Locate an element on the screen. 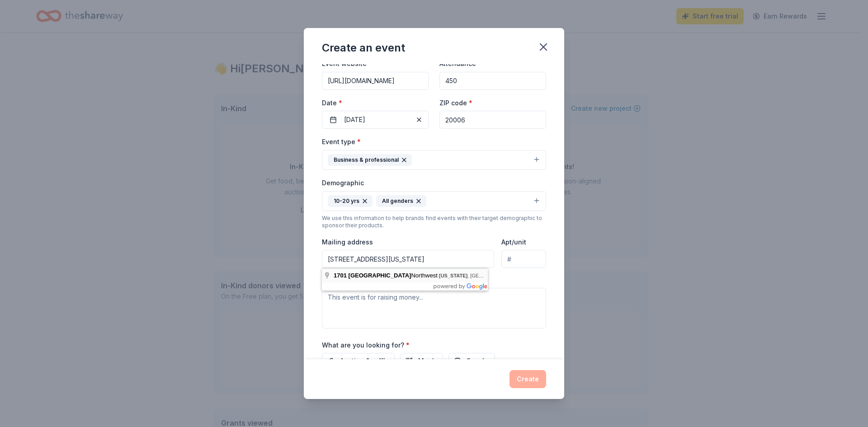 This screenshot has width=868, height=427. input: https://www... is located at coordinates (375, 81).